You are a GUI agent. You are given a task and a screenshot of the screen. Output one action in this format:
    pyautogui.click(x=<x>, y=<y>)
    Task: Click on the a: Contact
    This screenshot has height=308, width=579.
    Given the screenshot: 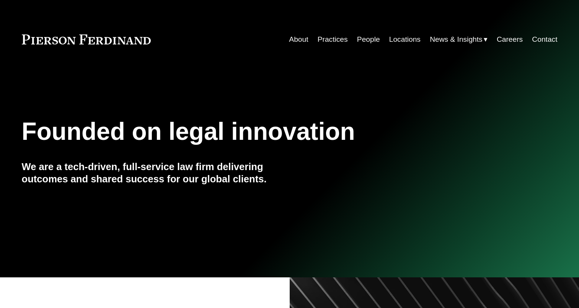 What is the action you would take?
    pyautogui.click(x=544, y=39)
    